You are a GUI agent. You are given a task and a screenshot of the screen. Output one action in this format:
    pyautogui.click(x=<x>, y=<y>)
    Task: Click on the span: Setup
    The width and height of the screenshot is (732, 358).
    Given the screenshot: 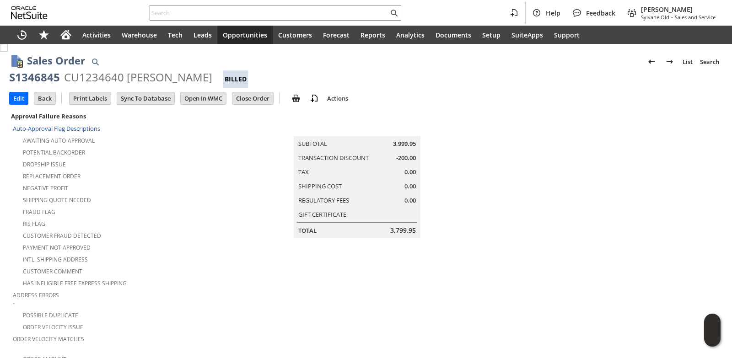 What is the action you would take?
    pyautogui.click(x=491, y=35)
    